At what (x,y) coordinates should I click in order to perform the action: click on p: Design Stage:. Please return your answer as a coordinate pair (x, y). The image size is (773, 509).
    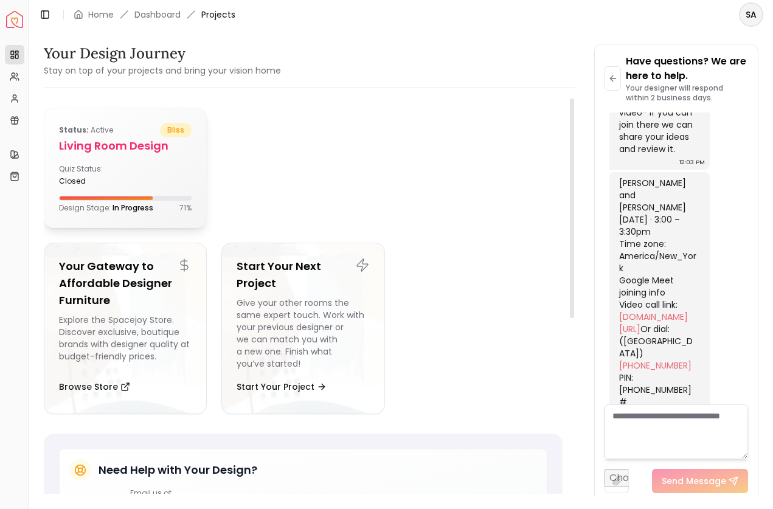
    Looking at the image, I should click on (106, 208).